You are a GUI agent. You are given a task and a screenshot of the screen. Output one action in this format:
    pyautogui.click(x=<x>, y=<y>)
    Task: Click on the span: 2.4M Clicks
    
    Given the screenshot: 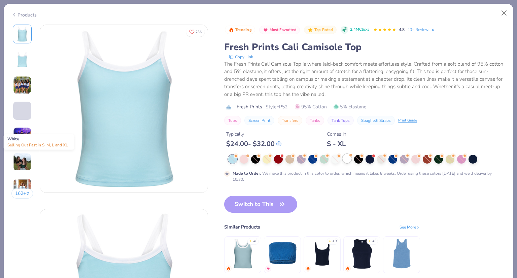 What is the action you would take?
    pyautogui.click(x=360, y=30)
    